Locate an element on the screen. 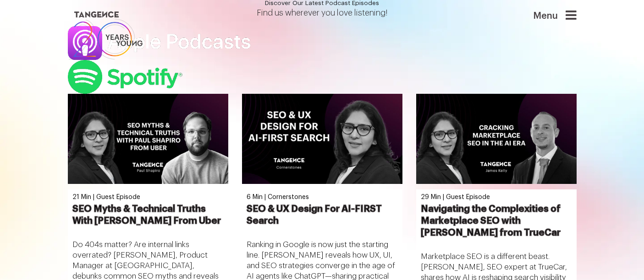  span: 29 Min is located at coordinates (431, 197).